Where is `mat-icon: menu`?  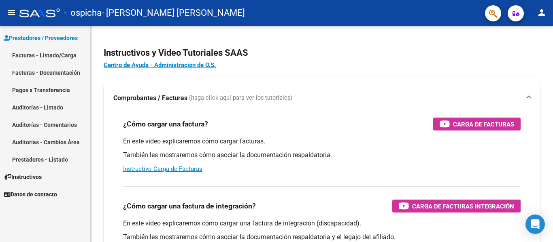 mat-icon: menu is located at coordinates (11, 13).